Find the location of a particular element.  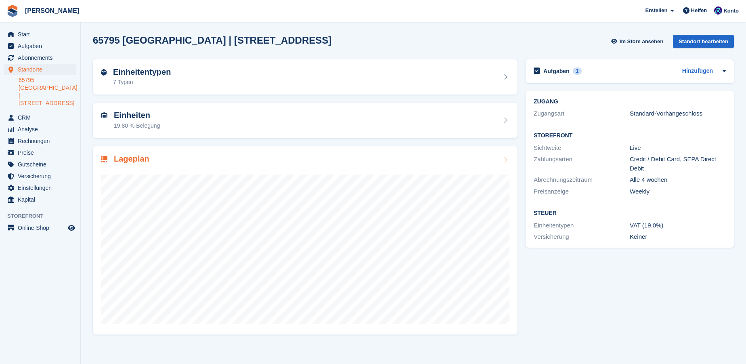

h2: ZUGANG is located at coordinates (630, 102).